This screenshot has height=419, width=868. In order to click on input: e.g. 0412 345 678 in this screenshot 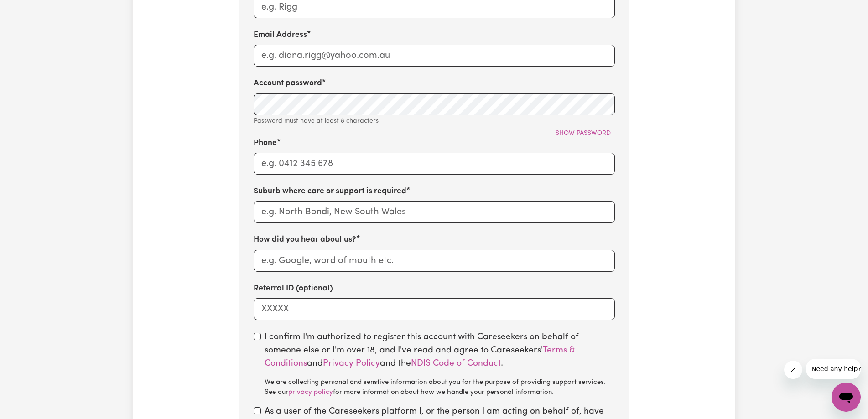, I will do `click(434, 164)`.